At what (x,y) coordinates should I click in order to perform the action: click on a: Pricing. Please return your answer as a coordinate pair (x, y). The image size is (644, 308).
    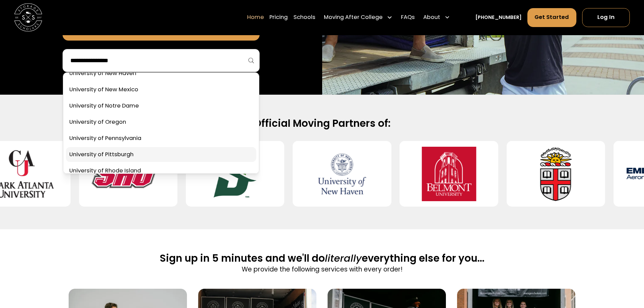
    Looking at the image, I should click on (278, 18).